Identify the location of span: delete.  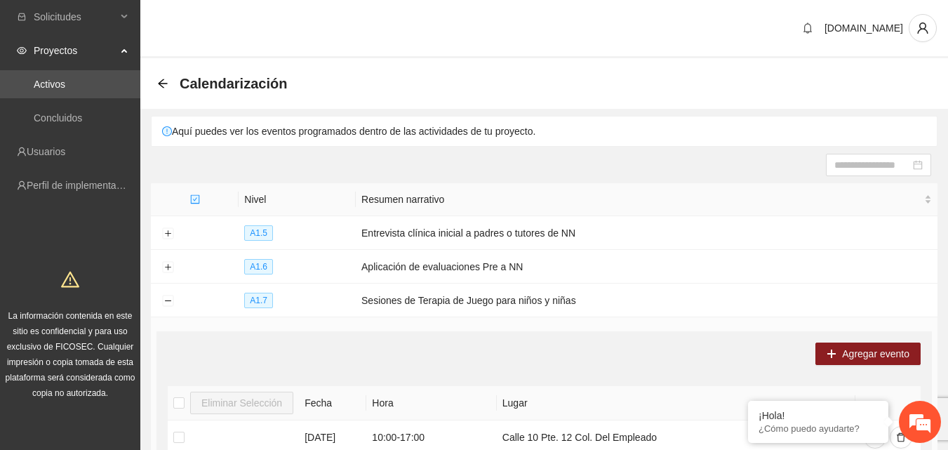
(901, 438).